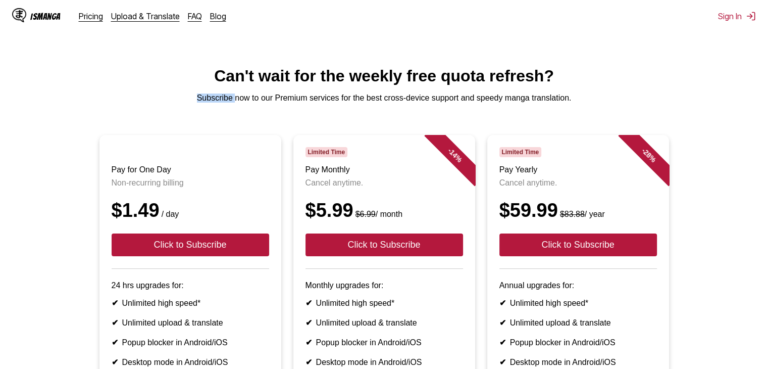  I want to click on div: IsManga, so click(45, 16).